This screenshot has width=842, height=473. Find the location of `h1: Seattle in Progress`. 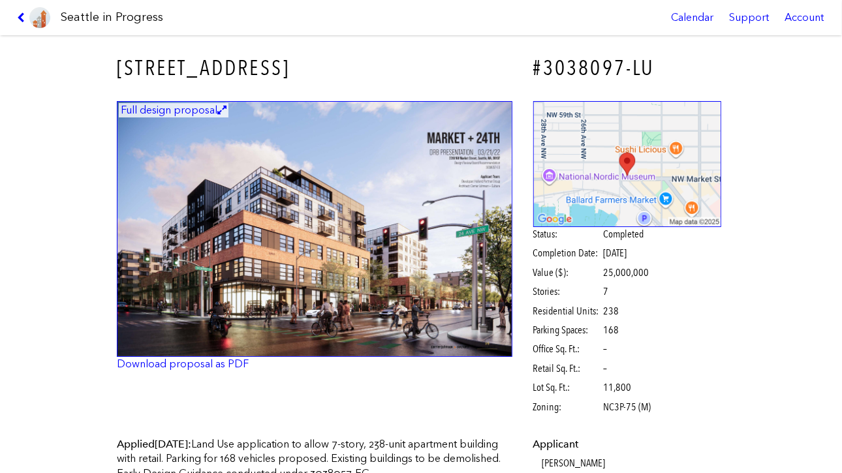

h1: Seattle in Progress is located at coordinates (112, 17).